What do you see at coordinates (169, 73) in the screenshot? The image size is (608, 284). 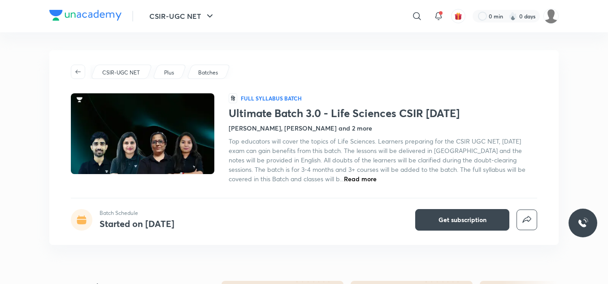 I see `a: Plus` at bounding box center [169, 73].